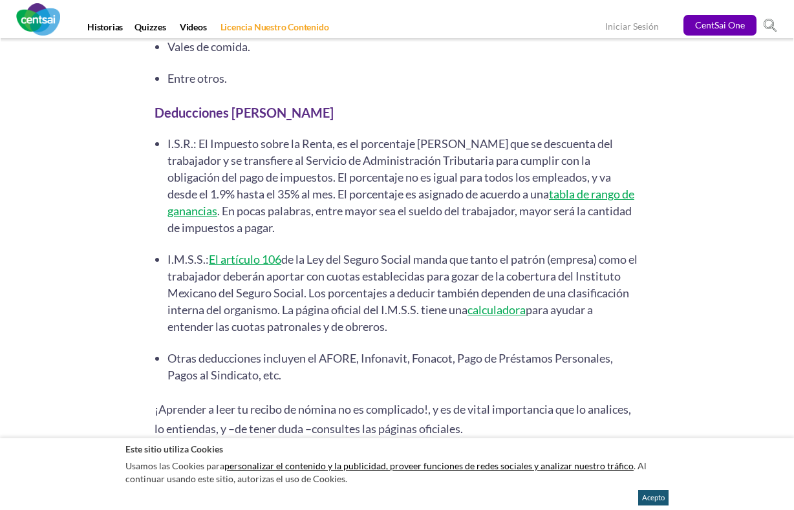  What do you see at coordinates (631, 27) in the screenshot?
I see `a: Iniciar Sesión` at bounding box center [631, 27].